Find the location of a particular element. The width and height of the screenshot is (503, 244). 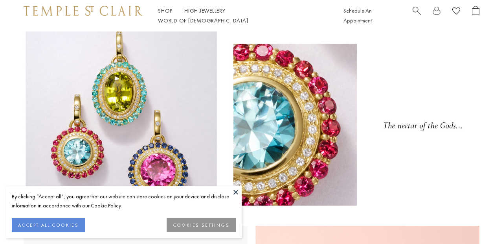

a: View Wishlist is located at coordinates (456, 12).